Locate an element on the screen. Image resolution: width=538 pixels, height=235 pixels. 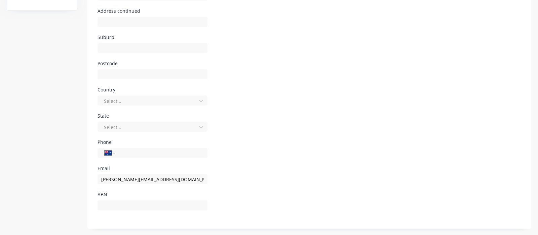
div: Phone is located at coordinates (152, 142).